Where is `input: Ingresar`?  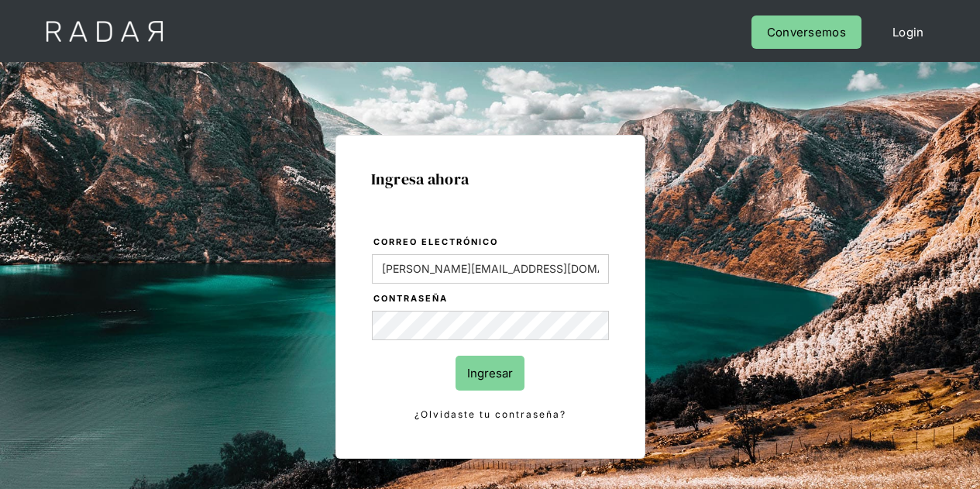 input: Ingresar is located at coordinates (489, 373).